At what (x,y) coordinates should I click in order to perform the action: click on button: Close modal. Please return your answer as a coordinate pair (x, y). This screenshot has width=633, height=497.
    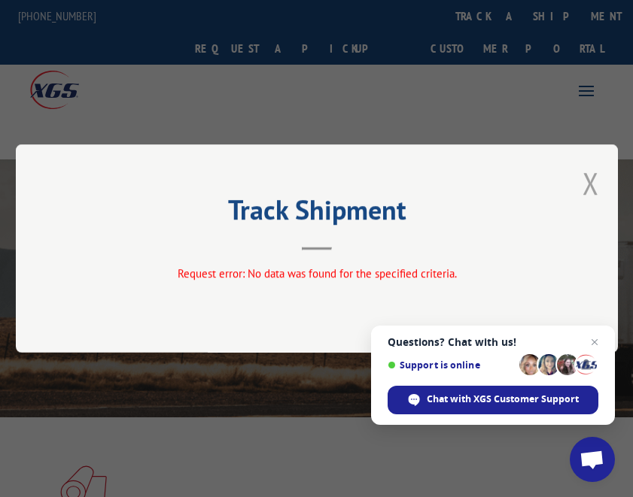
    Looking at the image, I should click on (591, 183).